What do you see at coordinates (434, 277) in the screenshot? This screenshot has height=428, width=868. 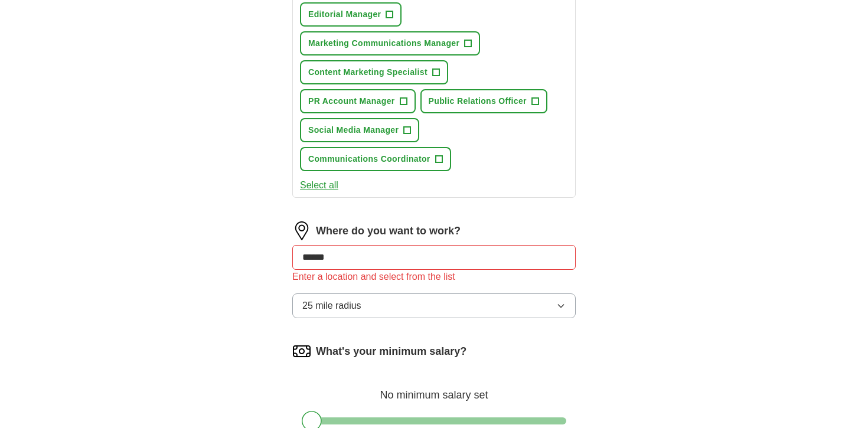 I see `div: Enter a location and select from the list` at bounding box center [434, 277].